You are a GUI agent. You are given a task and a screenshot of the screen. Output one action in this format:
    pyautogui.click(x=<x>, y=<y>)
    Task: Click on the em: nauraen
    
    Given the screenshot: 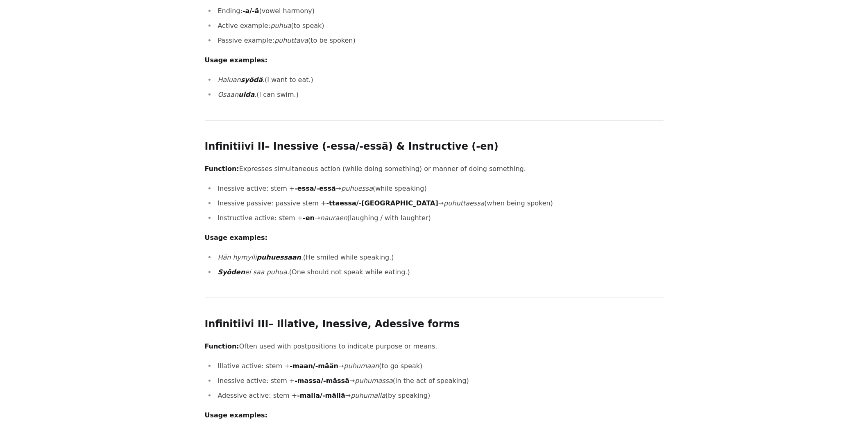 What is the action you would take?
    pyautogui.click(x=334, y=217)
    